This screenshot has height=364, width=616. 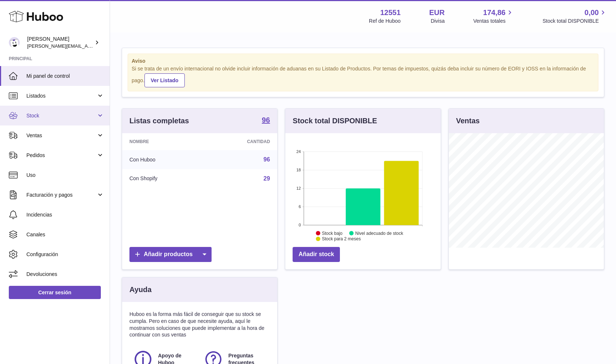 What do you see at coordinates (335, 121) in the screenshot?
I see `h3: Stock total DISPONIBLE` at bounding box center [335, 121].